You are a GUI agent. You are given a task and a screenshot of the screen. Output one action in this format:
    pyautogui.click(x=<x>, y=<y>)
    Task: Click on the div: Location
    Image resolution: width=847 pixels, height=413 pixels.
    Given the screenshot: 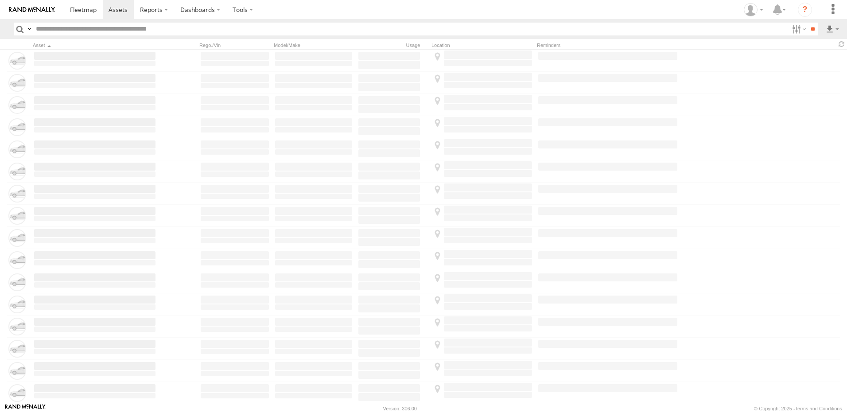 What is the action you would take?
    pyautogui.click(x=483, y=45)
    